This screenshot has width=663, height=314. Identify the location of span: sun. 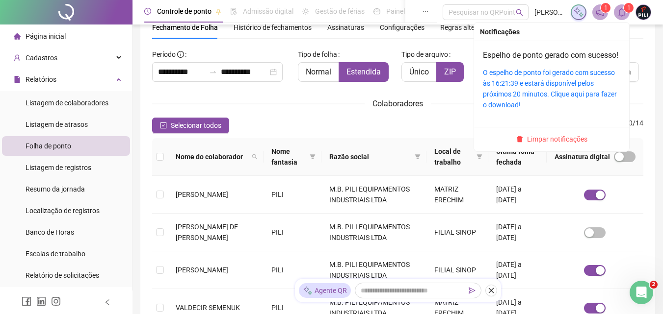
(306, 11).